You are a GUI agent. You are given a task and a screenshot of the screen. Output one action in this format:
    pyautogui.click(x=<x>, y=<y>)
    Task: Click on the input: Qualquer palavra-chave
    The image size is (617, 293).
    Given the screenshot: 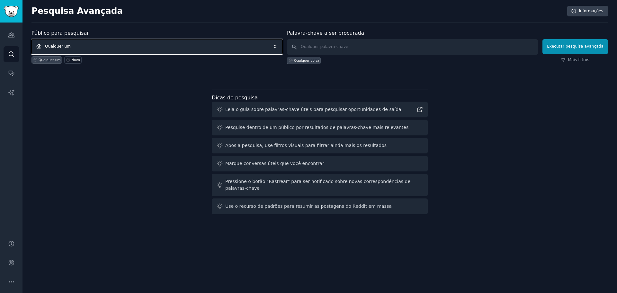 What is the action you would take?
    pyautogui.click(x=412, y=47)
    